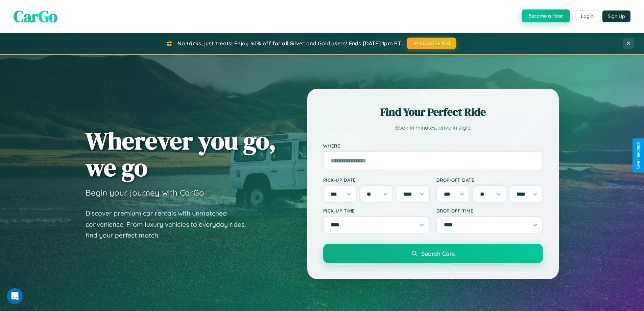 The image size is (644, 311). What do you see at coordinates (36, 16) in the screenshot?
I see `span: CarGo` at bounding box center [36, 16].